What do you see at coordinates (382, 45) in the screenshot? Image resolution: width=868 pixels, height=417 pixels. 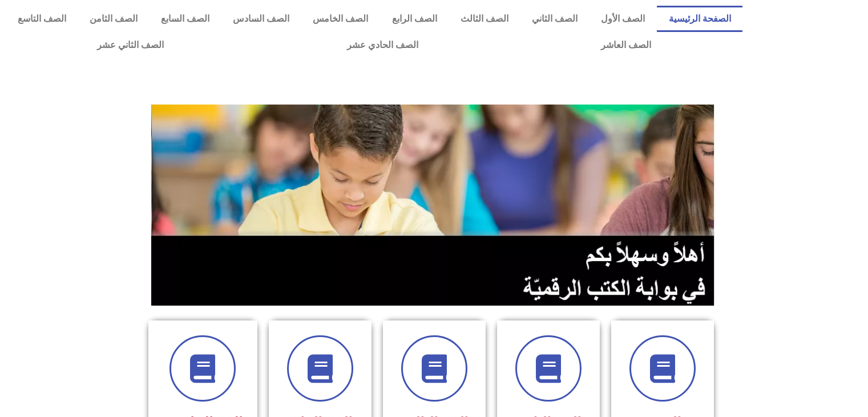 I see `a: الصف الحادي عشر` at bounding box center [382, 45].